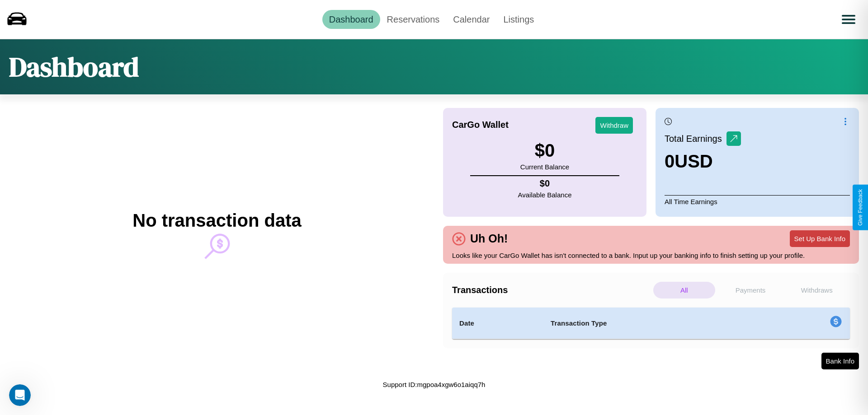  I want to click on h4: CarGo Wallet, so click(480, 125).